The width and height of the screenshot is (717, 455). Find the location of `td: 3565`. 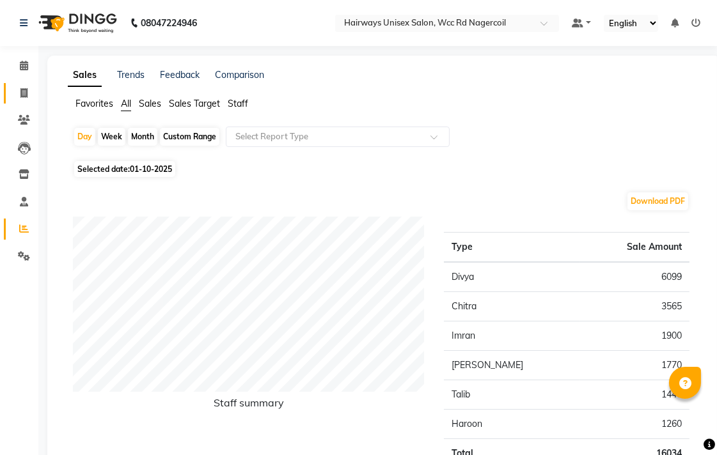

td: 3565 is located at coordinates (634, 307).